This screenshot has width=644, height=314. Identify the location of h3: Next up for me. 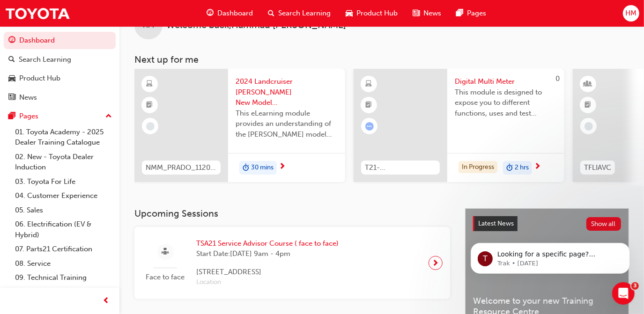
(382, 59).